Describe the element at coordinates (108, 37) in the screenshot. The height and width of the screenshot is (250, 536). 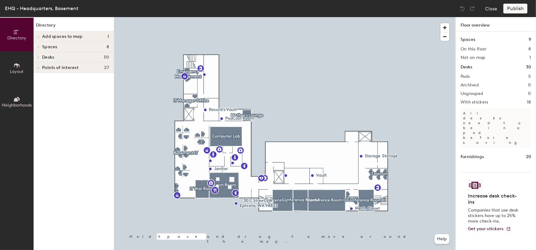
I see `span: 1` at that location.